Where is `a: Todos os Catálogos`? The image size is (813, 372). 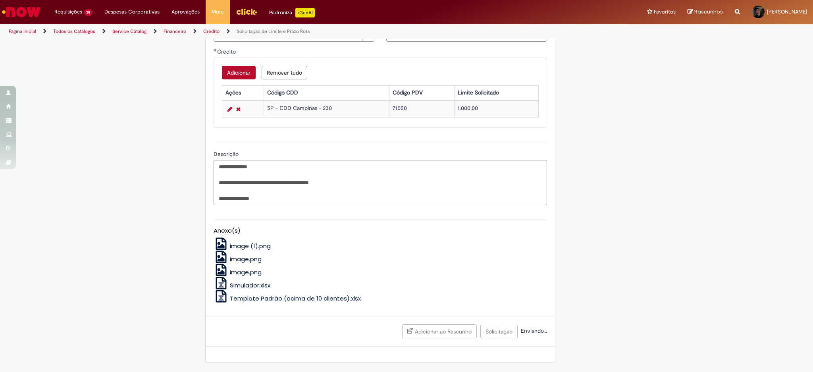
a: Todos os Catálogos is located at coordinates (74, 31).